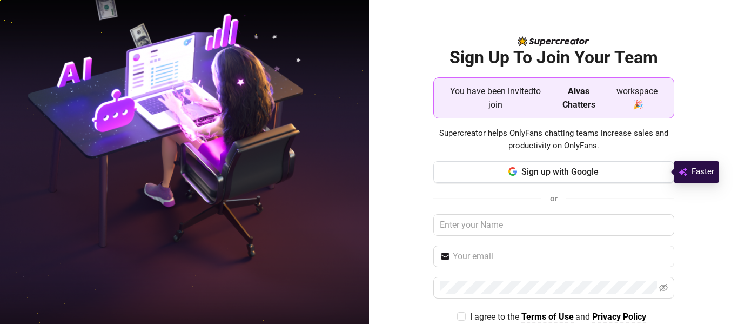  I want to click on strong: Privacy Policy, so click(619, 316).